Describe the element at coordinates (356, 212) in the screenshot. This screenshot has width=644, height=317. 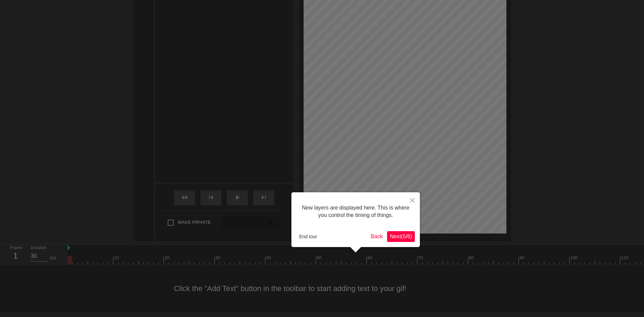
I see `div: New layers are displayed here. This is where you control the timing of things.` at that location.